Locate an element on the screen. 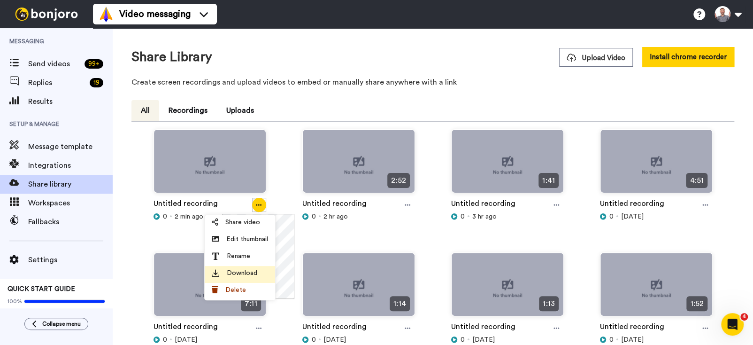 The image size is (753, 345). span: Settings is located at coordinates (70, 260).